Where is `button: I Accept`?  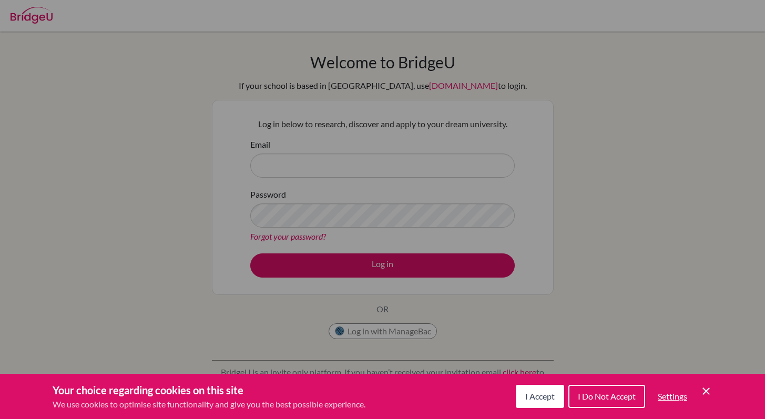 button: I Accept is located at coordinates (540, 396).